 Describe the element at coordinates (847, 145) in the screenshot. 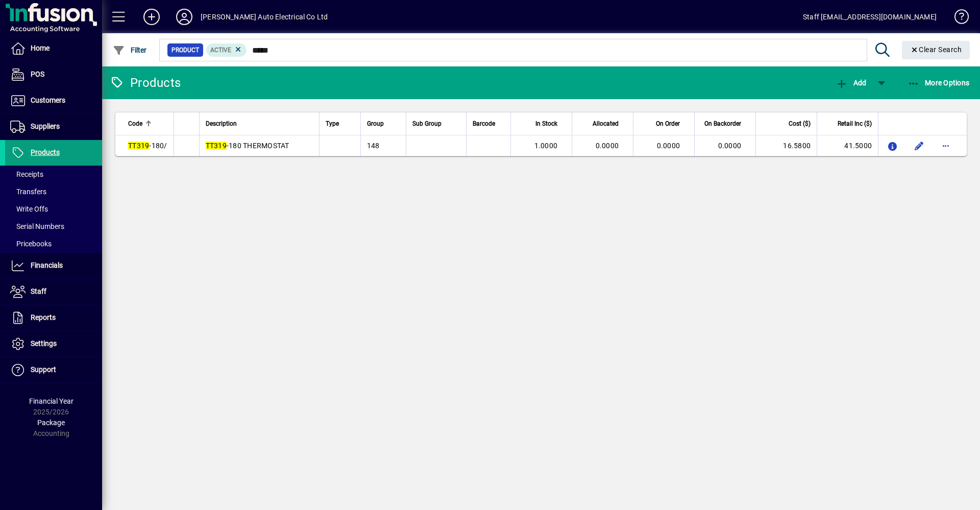

I see `td: 41.5000` at that location.